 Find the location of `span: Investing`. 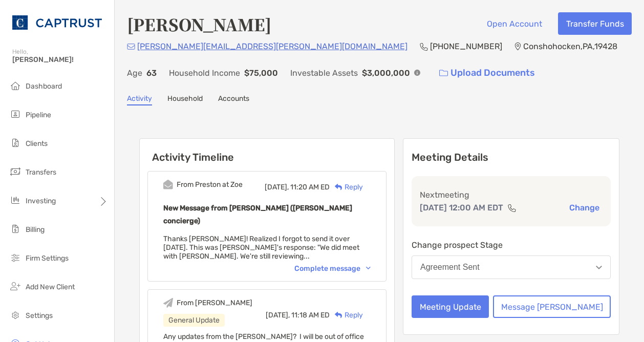

span: Investing is located at coordinates (40, 200).